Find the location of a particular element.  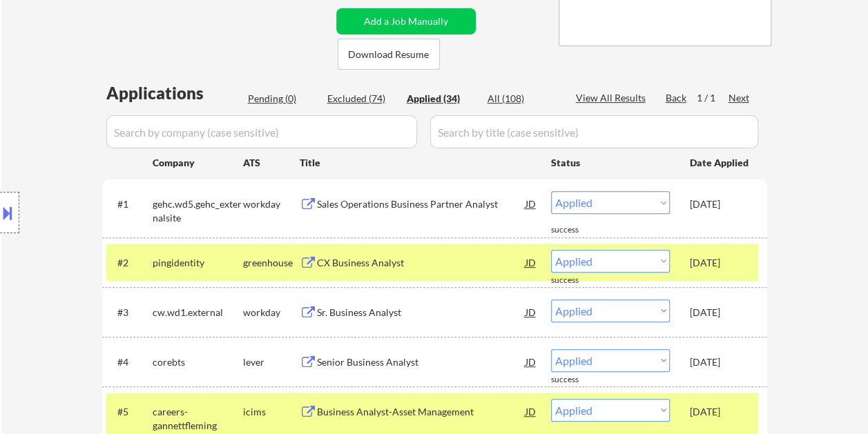

div: Excluded (74) is located at coordinates (362, 99).